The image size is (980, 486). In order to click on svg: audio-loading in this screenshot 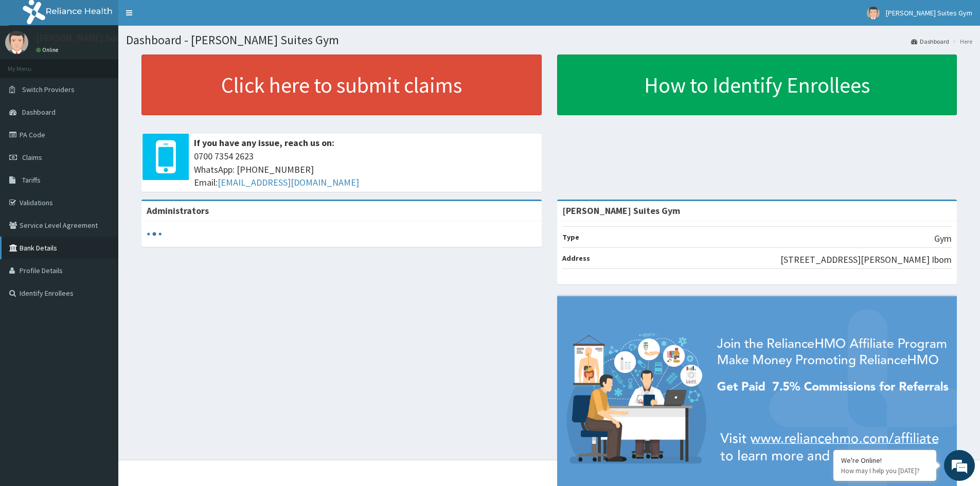, I will do `click(154, 234)`.